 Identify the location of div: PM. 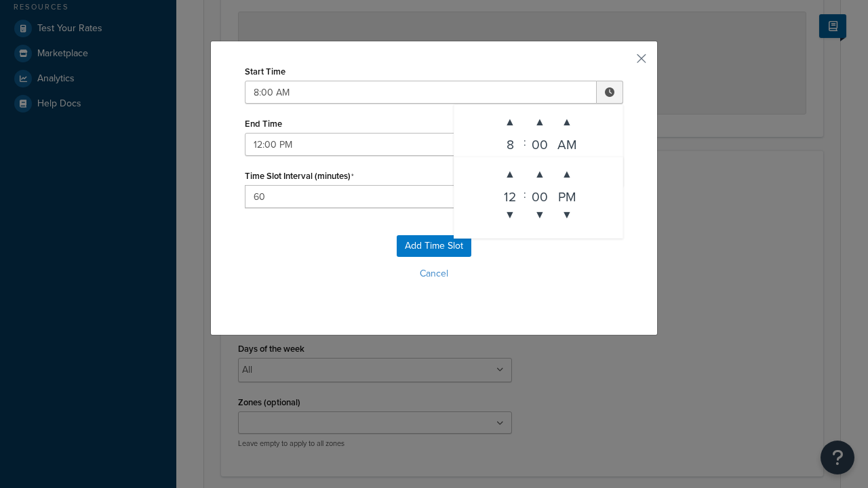
(567, 195).